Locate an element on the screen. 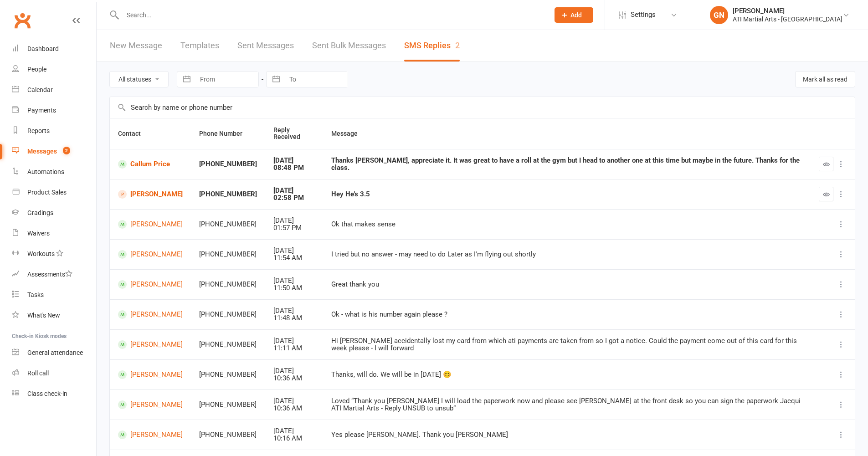 This screenshot has height=456, width=868. button: Add is located at coordinates (574, 15).